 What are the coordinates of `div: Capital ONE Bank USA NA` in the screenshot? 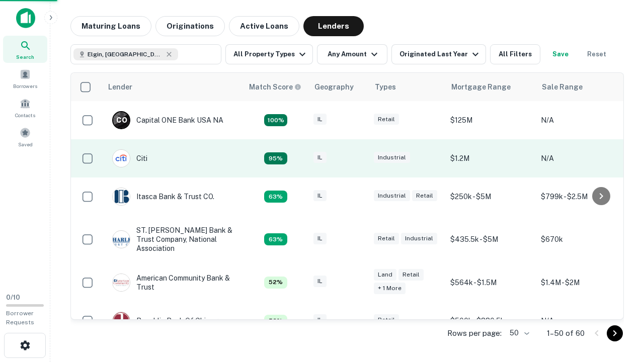 It's located at (167, 120).